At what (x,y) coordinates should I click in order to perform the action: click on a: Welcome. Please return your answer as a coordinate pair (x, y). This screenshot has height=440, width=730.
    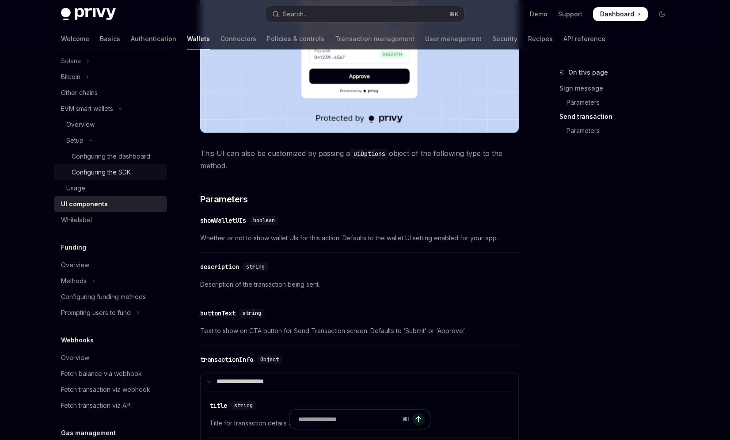
    Looking at the image, I should click on (75, 39).